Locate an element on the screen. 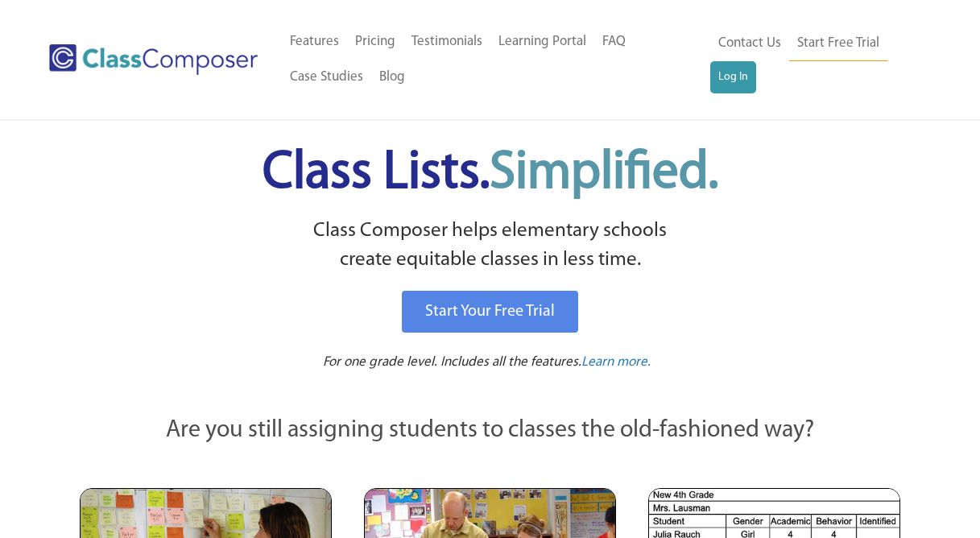 The image size is (980, 538). a: Case Studies is located at coordinates (326, 78).